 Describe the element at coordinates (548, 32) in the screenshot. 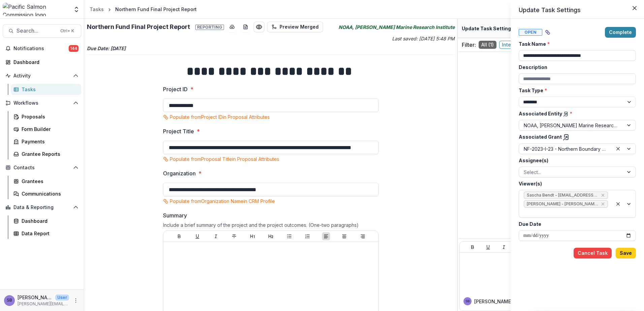

I see `button: View dependent tasks` at that location.